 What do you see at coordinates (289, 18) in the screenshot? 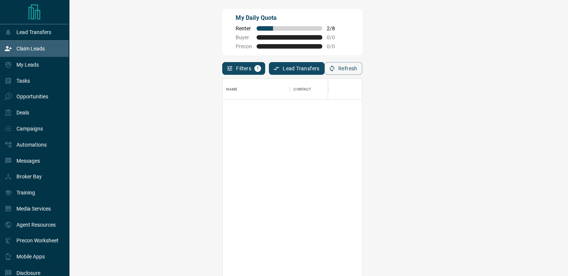
I see `p: My Daily Quota` at bounding box center [289, 18].